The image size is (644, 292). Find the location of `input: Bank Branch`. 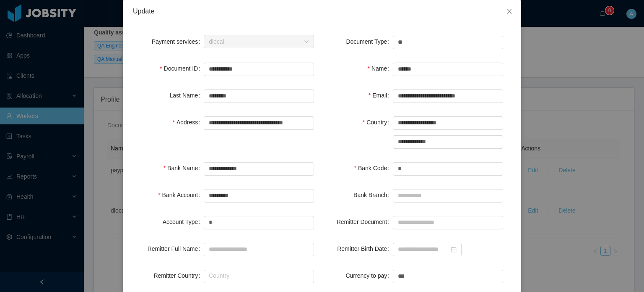

input: Bank Branch is located at coordinates (448, 196).